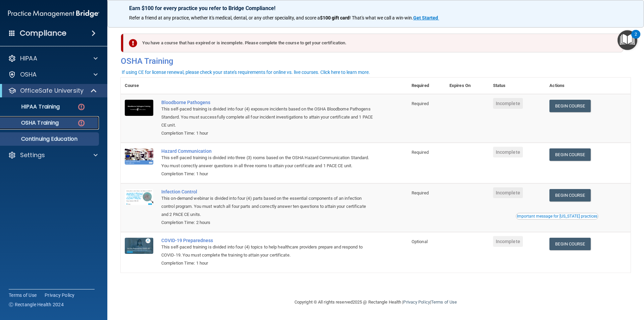 Image resolution: width=644 pixels, height=320 pixels. What do you see at coordinates (54, 14) in the screenshot?
I see `img: PMB logo` at bounding box center [54, 14].